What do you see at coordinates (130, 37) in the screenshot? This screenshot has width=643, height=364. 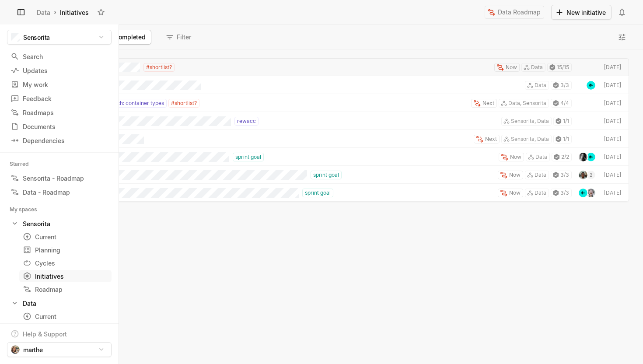 I see `button: Completed` at bounding box center [130, 37].